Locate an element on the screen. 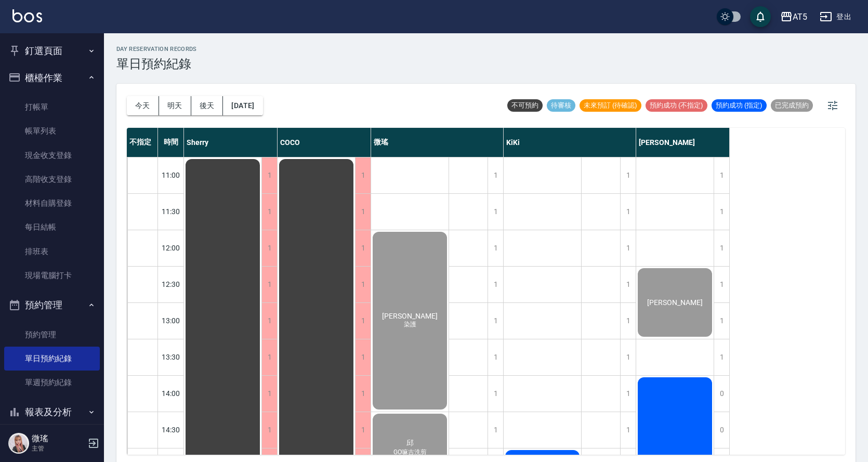  div: 14:30 is located at coordinates (171, 430).